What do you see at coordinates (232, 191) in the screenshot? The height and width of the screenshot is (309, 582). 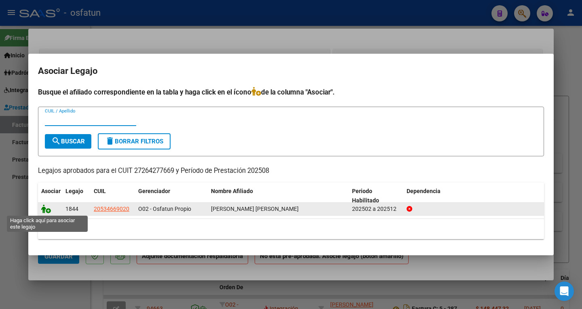 I see `span: Nombre Afiliado` at bounding box center [232, 191].